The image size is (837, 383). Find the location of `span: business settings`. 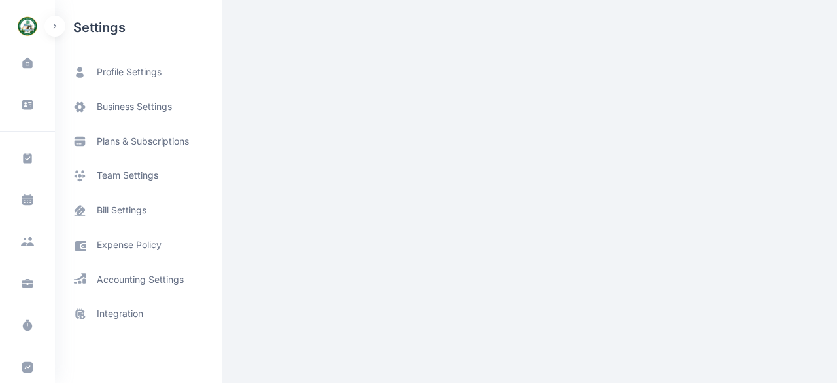

span: business settings is located at coordinates (134, 107).